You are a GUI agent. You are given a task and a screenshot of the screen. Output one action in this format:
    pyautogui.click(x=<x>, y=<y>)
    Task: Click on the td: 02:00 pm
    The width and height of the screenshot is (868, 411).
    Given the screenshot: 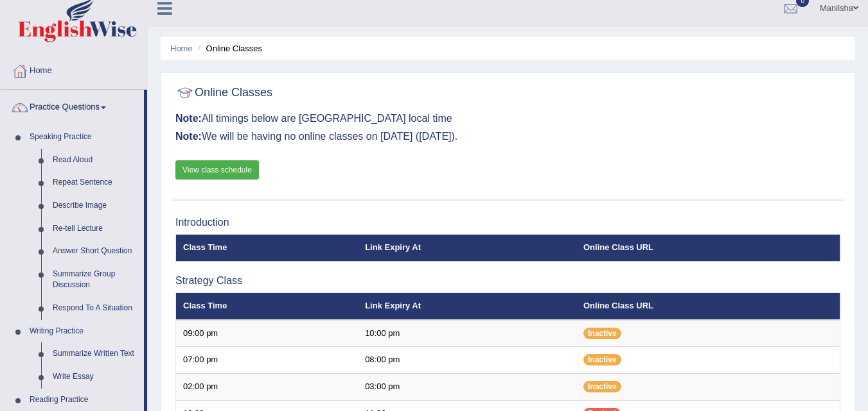 What is the action you would take?
    pyautogui.click(x=267, y=387)
    